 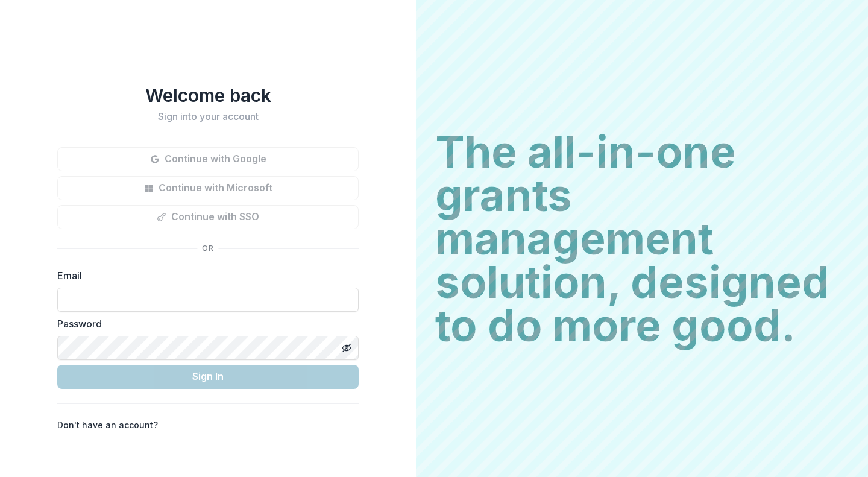 What do you see at coordinates (204, 323) in the screenshot?
I see `label: Password` at bounding box center [204, 323].